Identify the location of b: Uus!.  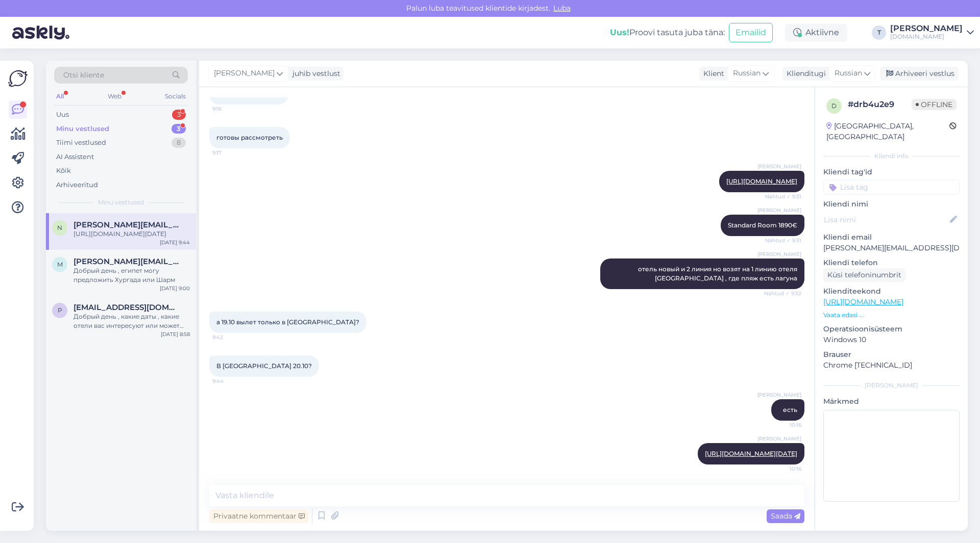
(620, 32).